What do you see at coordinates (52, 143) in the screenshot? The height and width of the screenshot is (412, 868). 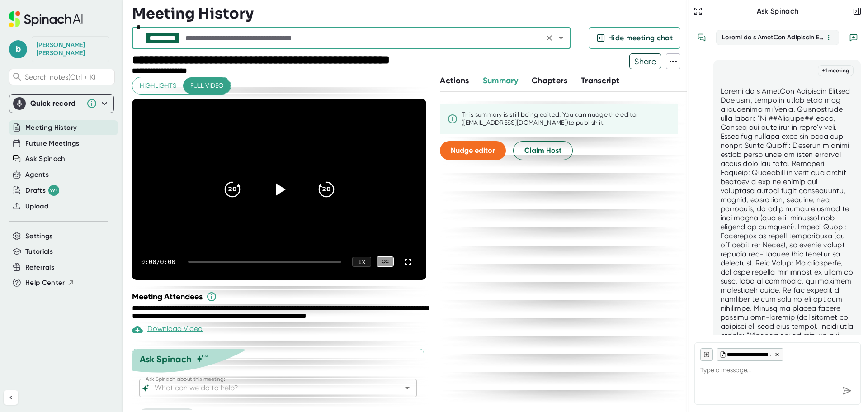 I see `button: Future Meetings` at bounding box center [52, 143].